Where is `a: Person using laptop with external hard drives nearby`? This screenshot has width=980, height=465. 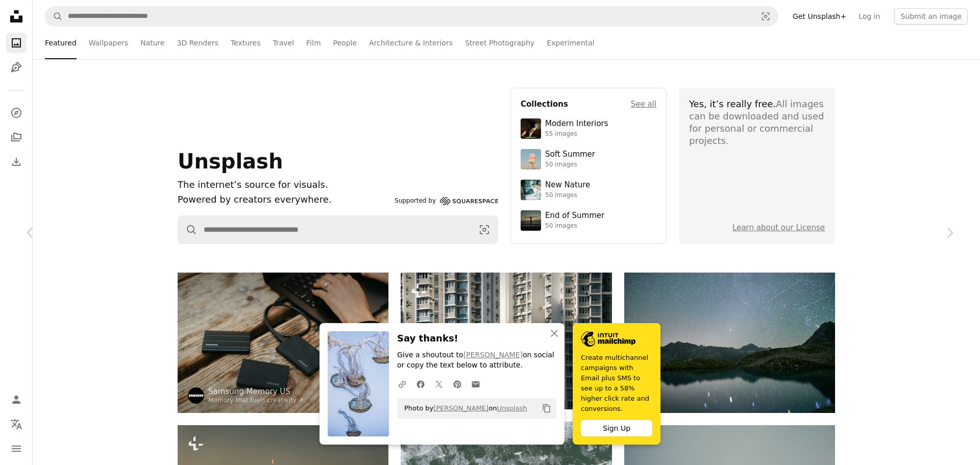
a: Person using laptop with external hard drives nearby is located at coordinates (283, 343).